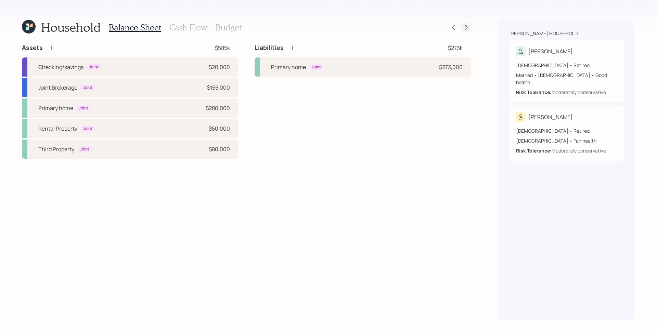 This screenshot has height=331, width=657. What do you see at coordinates (269, 48) in the screenshot?
I see `h4: Liabilities` at bounding box center [269, 48].